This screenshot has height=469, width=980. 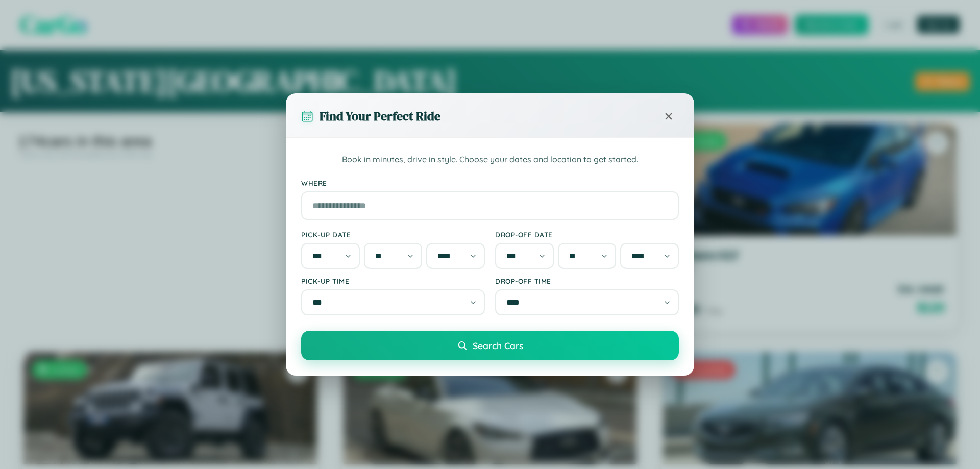 What do you see at coordinates (393, 234) in the screenshot?
I see `label: Pick-up Date` at bounding box center [393, 234].